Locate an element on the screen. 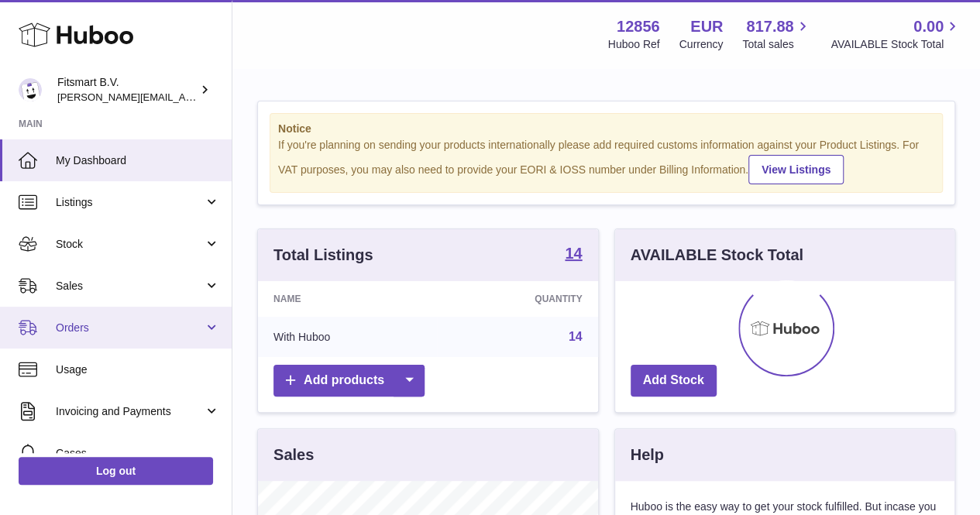 The height and width of the screenshot is (515, 980). a: Log out is located at coordinates (115, 471).